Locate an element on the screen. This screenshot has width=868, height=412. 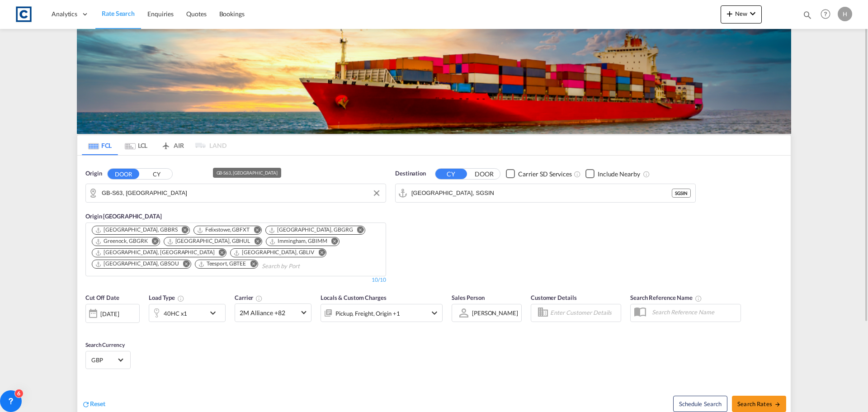
div: 10/10 is located at coordinates (379, 280).